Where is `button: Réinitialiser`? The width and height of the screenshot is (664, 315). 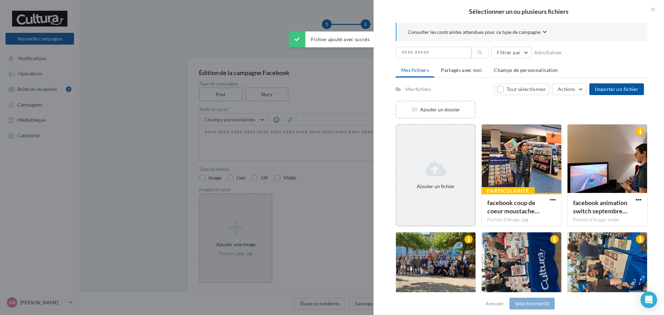 button: Réinitialiser is located at coordinates (548, 53).